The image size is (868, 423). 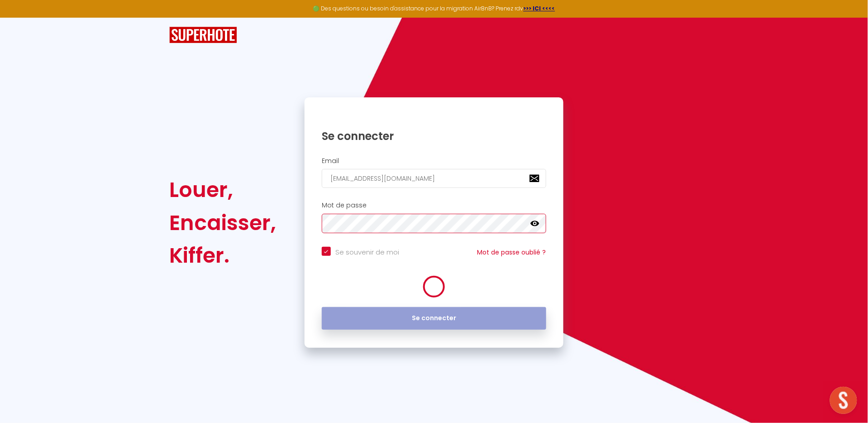 What do you see at coordinates (434, 178) in the screenshot?
I see `input: Ton Email` at bounding box center [434, 178].